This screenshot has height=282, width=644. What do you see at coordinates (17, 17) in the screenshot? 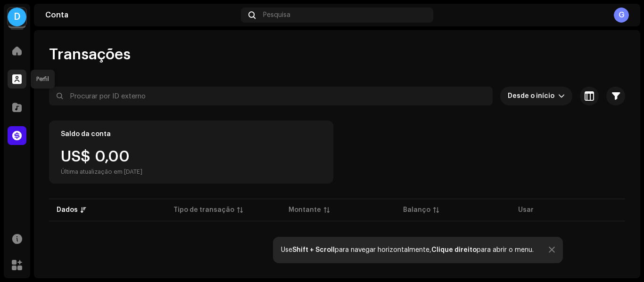
I see `font: D` at bounding box center [17, 17].